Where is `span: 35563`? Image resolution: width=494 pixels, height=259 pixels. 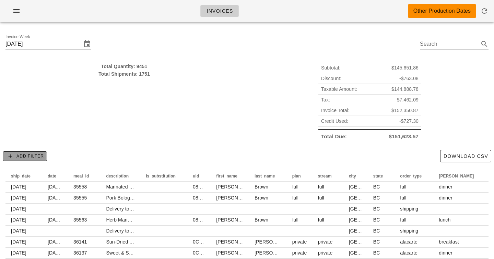
span: 35563 is located at coordinates (80, 219).